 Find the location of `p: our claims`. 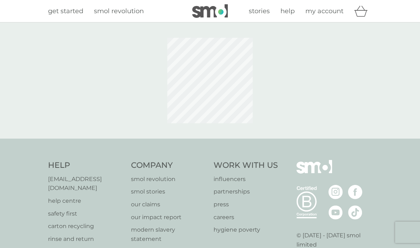

p: our claims is located at coordinates (169, 204).